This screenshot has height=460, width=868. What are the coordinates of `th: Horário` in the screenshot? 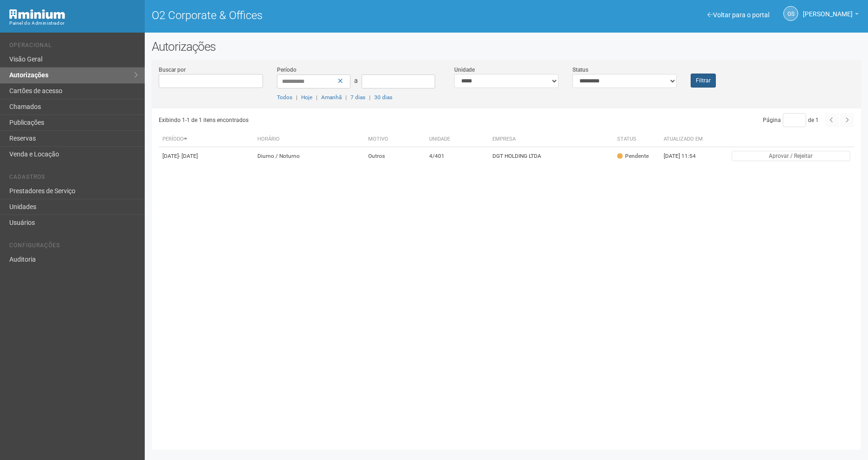 It's located at (309, 139).